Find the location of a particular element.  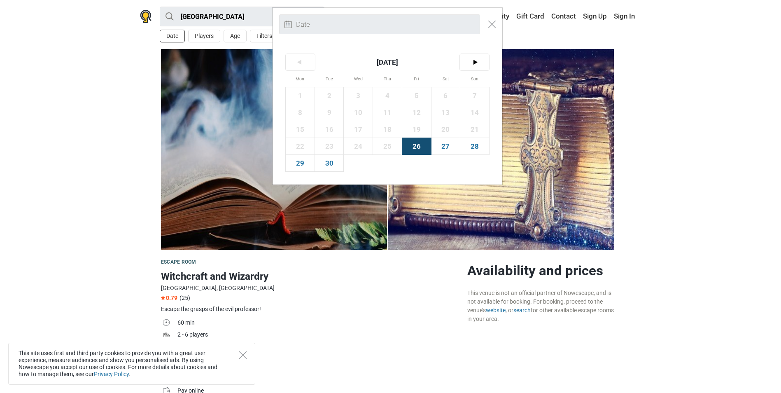

span: 13 is located at coordinates (446, 112).